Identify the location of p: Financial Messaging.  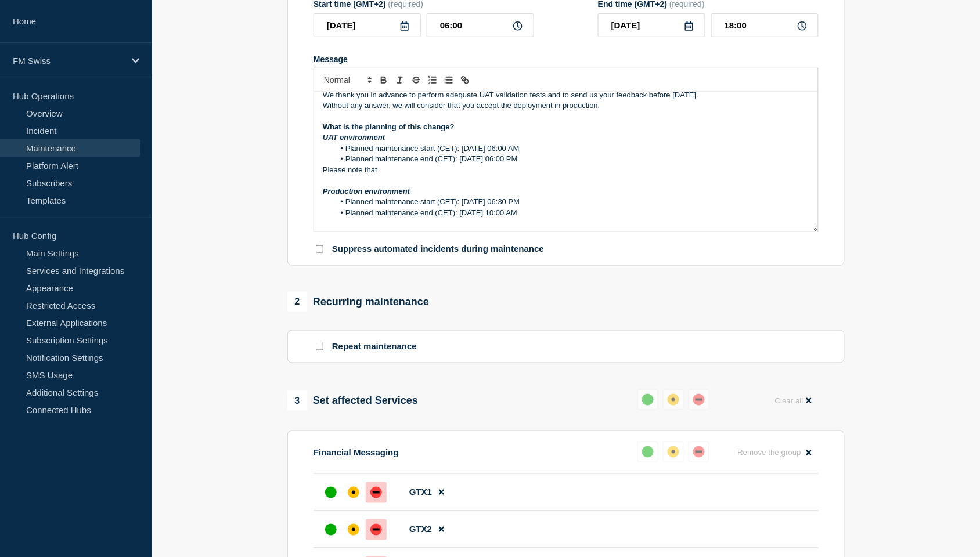
(356, 453).